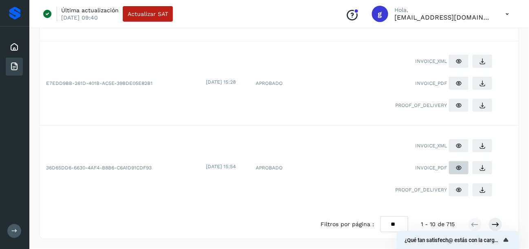 The image size is (529, 249). What do you see at coordinates (438, 224) in the screenshot?
I see `span: 1 - 10 de 715` at bounding box center [438, 224].